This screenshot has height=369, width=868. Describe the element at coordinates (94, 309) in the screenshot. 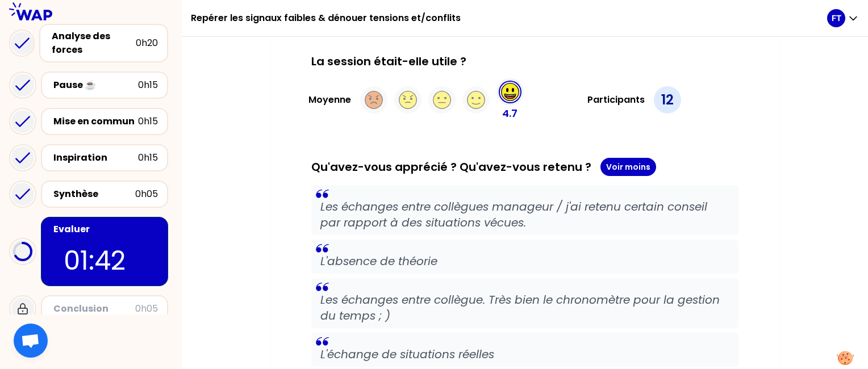

I see `div: Conclusion` at that location.